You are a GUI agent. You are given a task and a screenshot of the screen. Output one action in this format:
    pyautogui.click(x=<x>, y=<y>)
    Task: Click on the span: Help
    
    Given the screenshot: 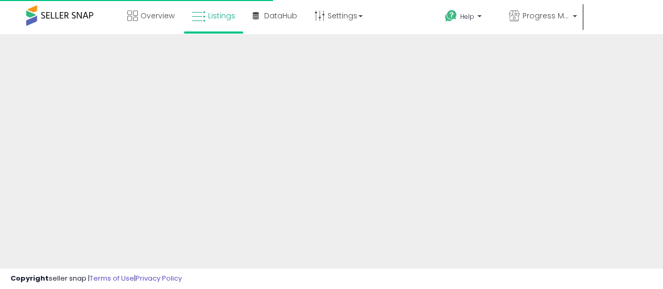 What is the action you would take?
    pyautogui.click(x=467, y=16)
    